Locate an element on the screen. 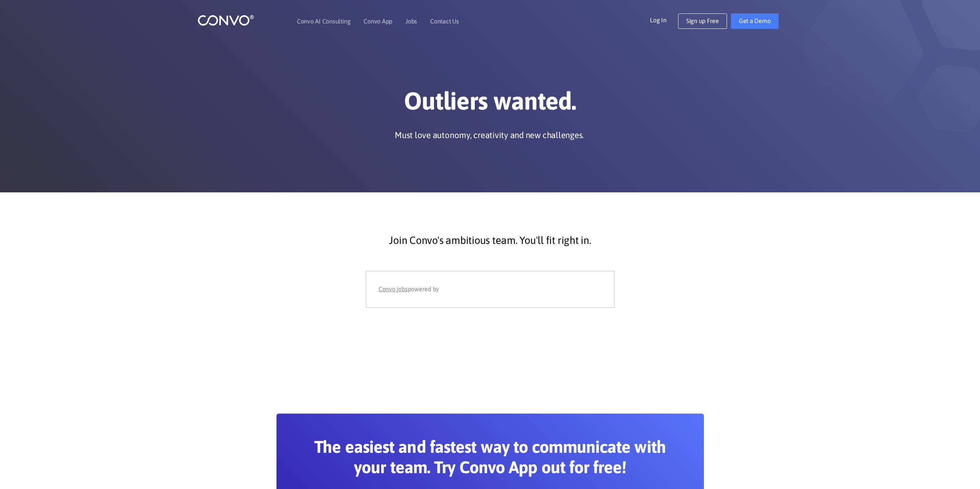 This screenshot has height=489, width=980. a: Log In is located at coordinates (664, 20).